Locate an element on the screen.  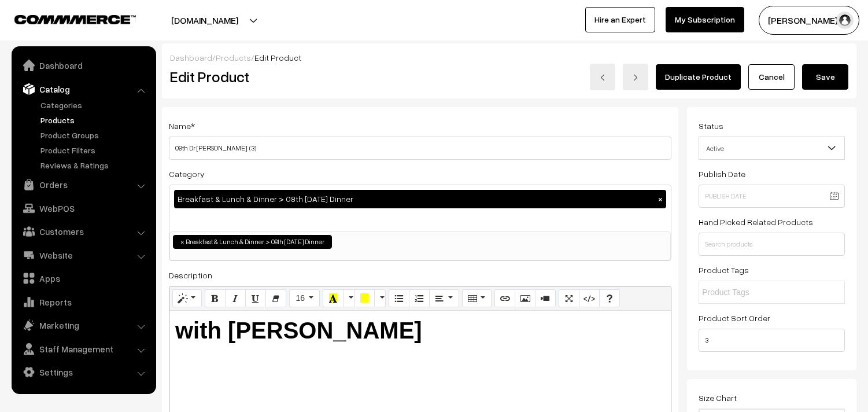
a: Product Filters is located at coordinates (95, 150).